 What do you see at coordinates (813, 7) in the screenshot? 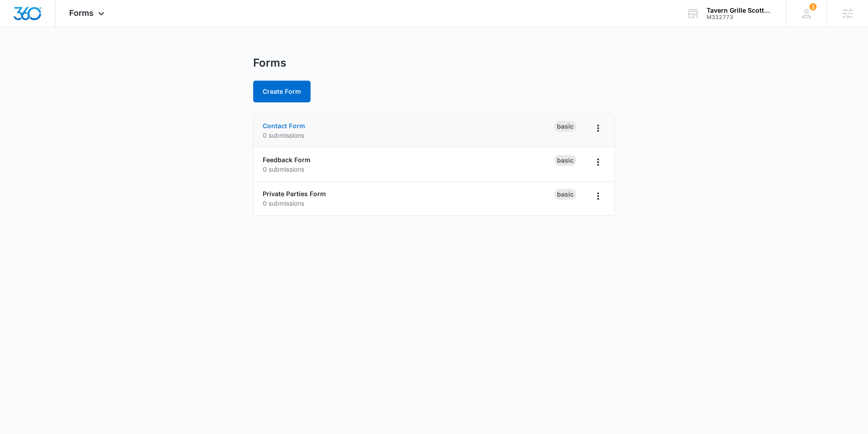
I see `span: 1` at bounding box center [813, 7].